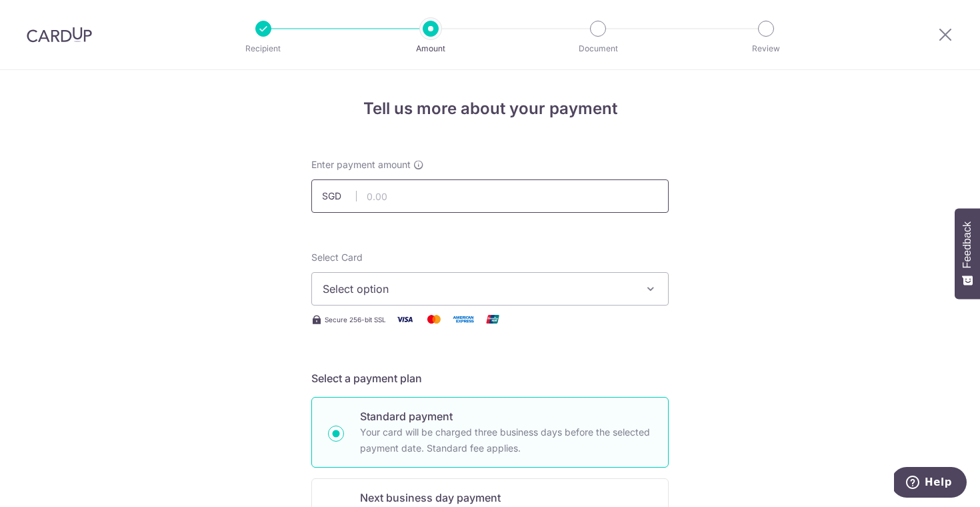 The image size is (980, 507). What do you see at coordinates (431, 49) in the screenshot?
I see `p: Amount` at bounding box center [431, 49].